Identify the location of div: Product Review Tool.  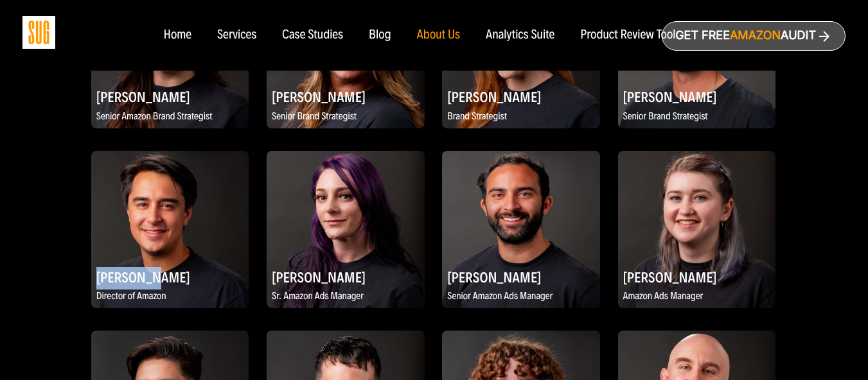
(628, 36).